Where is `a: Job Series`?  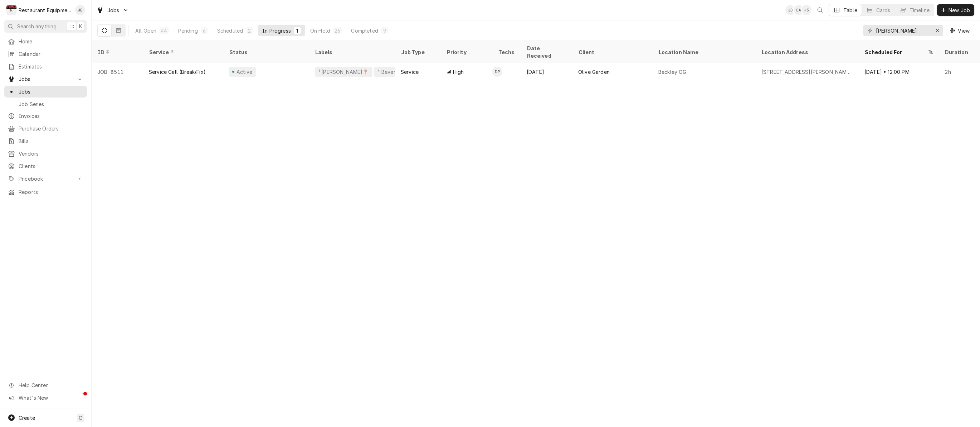 a: Job Series is located at coordinates (46, 104).